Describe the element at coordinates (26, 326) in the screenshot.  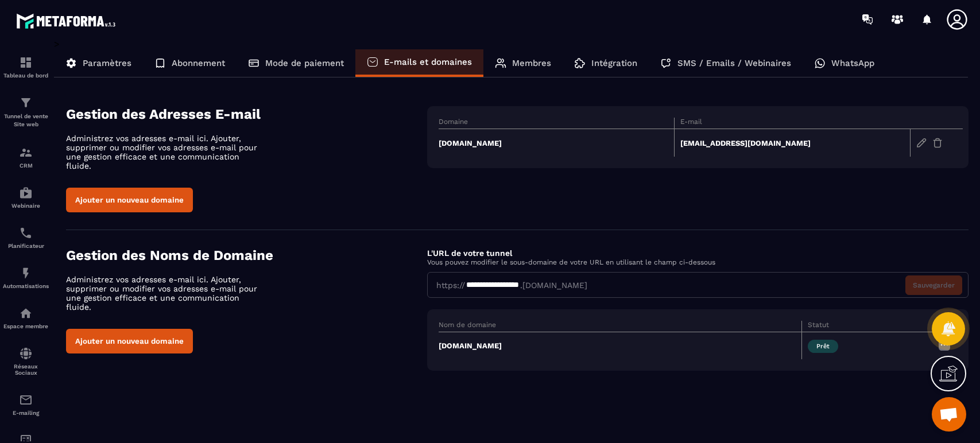
I see `p: Espace membre` at that location.